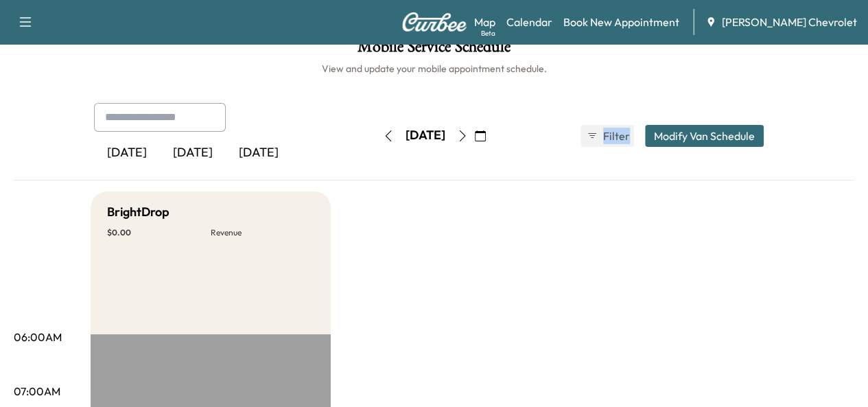  Describe the element at coordinates (434, 22) in the screenshot. I see `img: Curbee Logo` at that location.